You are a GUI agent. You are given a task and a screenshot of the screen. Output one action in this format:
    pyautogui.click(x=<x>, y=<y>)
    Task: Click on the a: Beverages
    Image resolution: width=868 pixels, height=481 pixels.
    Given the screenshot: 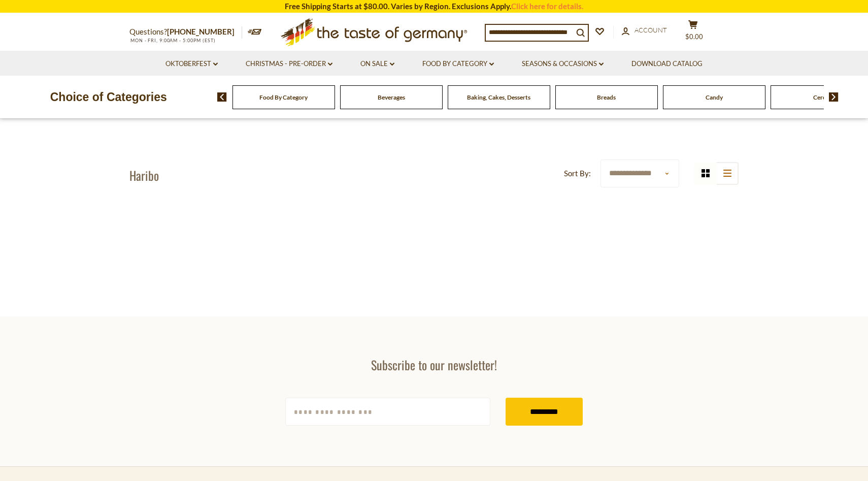 What is the action you would take?
    pyautogui.click(x=391, y=97)
    